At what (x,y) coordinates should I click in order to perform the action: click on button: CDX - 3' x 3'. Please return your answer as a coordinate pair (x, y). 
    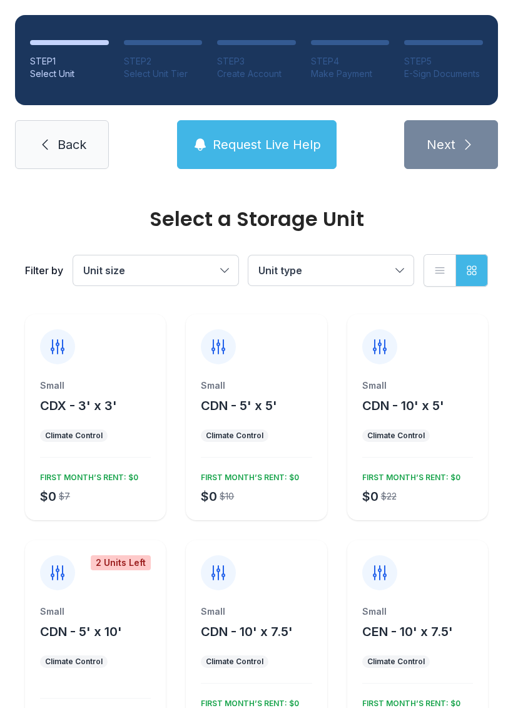
    Looking at the image, I should click on (78, 406).